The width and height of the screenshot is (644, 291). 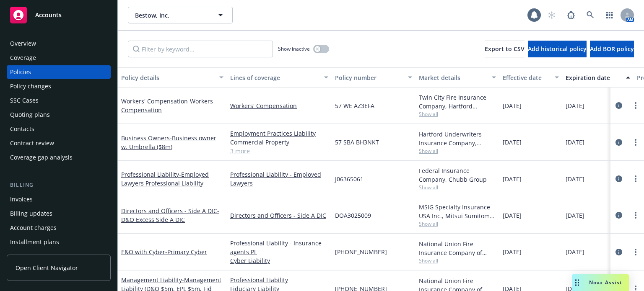 I want to click on div: Effective date, so click(x=526, y=77).